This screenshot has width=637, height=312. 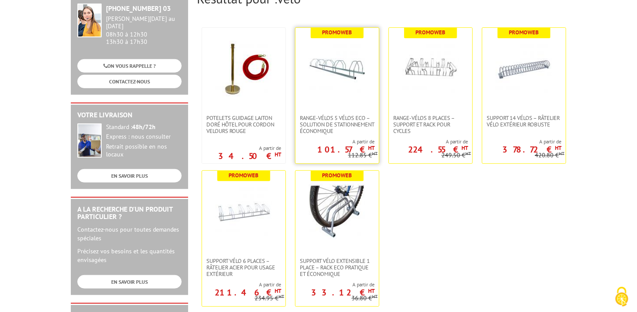 What do you see at coordinates (244, 267) in the screenshot?
I see `span: Support vélo 6 places – Râtelier acier pour usage extérieur` at bounding box center [244, 267].